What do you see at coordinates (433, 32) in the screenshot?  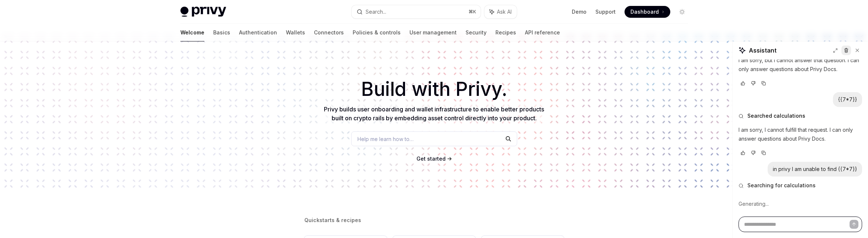 I see `a: User management` at bounding box center [433, 32].